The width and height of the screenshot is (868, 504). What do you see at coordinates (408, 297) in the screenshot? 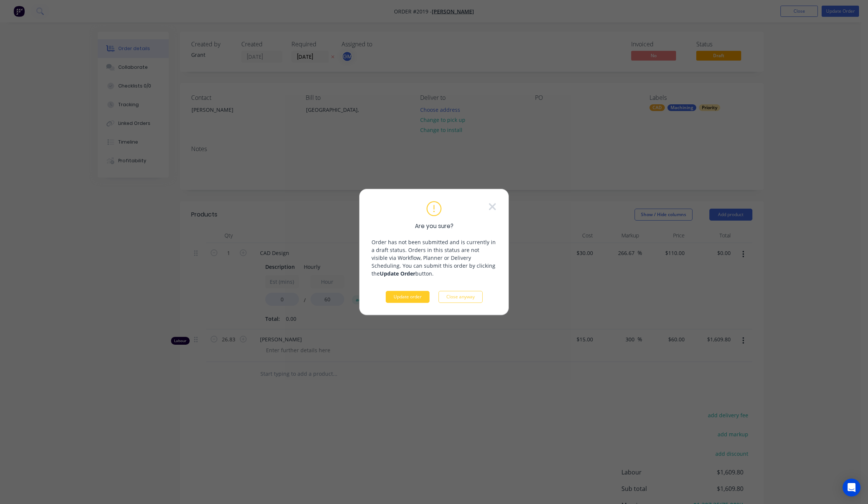
I see `button: Update order` at bounding box center [408, 297].